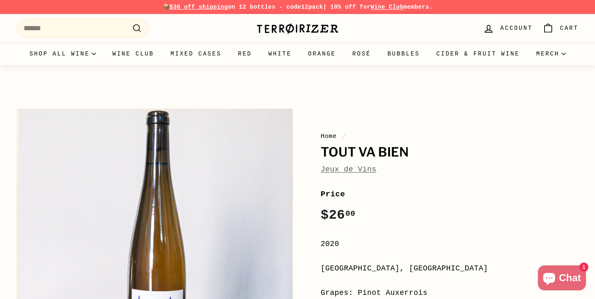 The width and height of the screenshot is (595, 299). I want to click on sup: 00, so click(351, 213).